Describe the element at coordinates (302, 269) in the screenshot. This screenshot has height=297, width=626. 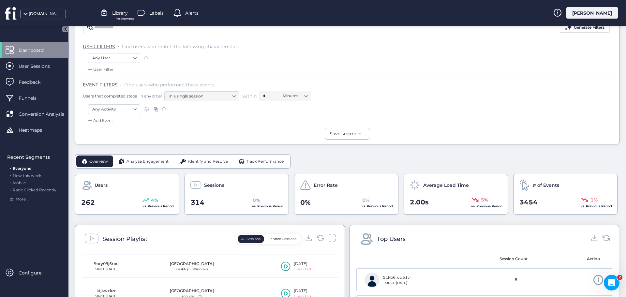
I see `div: Live 00:18` at that location.